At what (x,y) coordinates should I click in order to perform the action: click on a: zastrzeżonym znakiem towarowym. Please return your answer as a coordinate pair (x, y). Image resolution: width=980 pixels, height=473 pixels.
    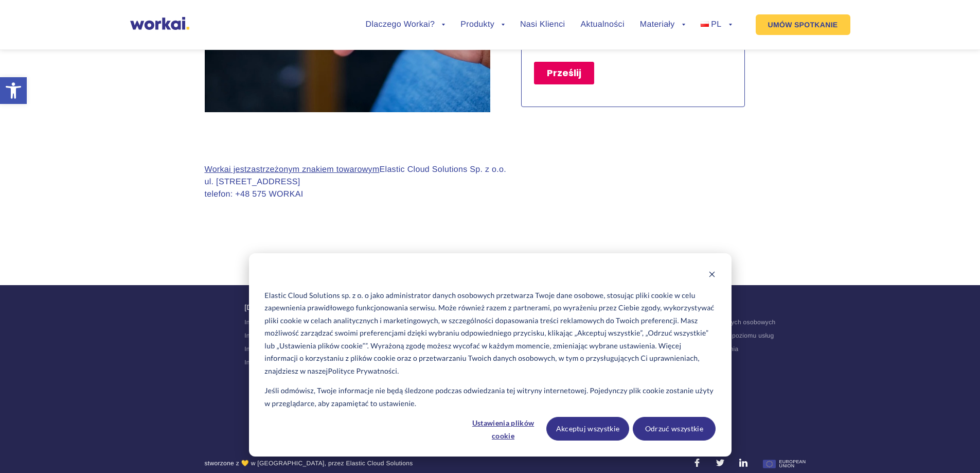
    Looking at the image, I should click on (314, 170).